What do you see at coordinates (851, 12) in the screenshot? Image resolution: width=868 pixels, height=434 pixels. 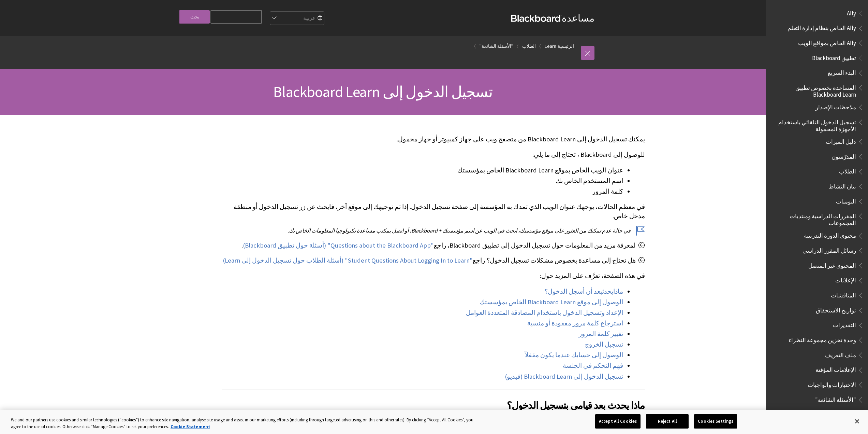 I see `span: Ally` at bounding box center [851, 12].